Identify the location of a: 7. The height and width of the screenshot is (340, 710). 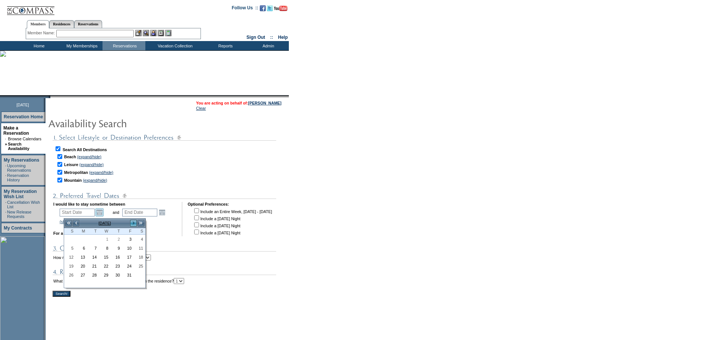
(93, 248).